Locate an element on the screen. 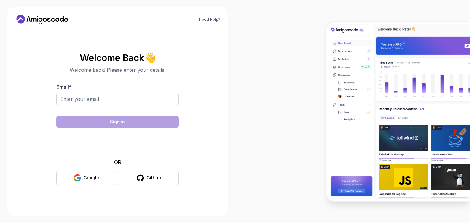 Image resolution: width=470 pixels, height=223 pixels. p: OR is located at coordinates (118, 163).